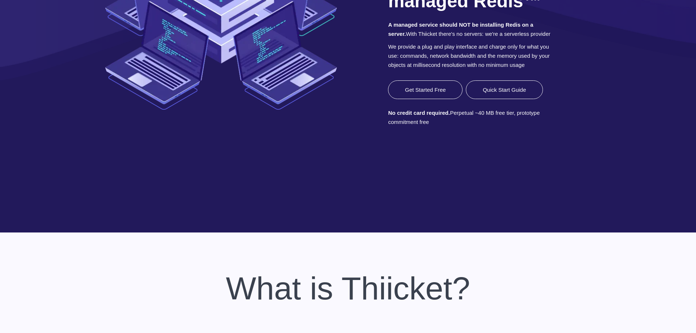  Describe the element at coordinates (348, 288) in the screenshot. I see `h1: What is Thiicket?` at that location.